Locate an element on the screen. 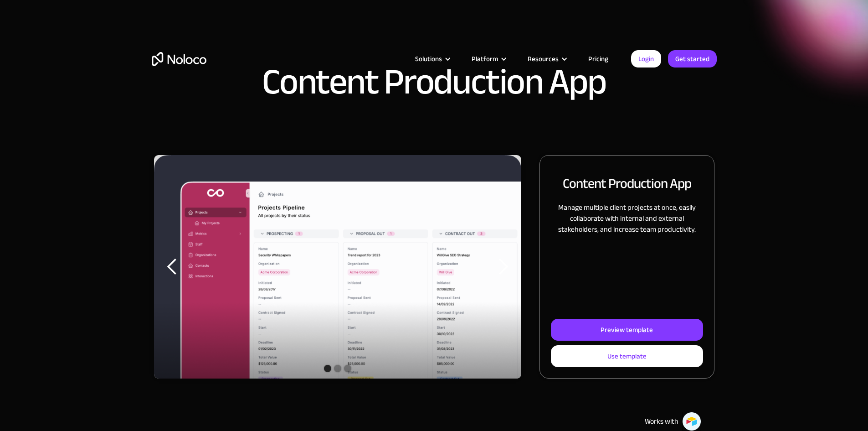 This screenshot has height=431, width=868. div: Works with is located at coordinates (662, 421).